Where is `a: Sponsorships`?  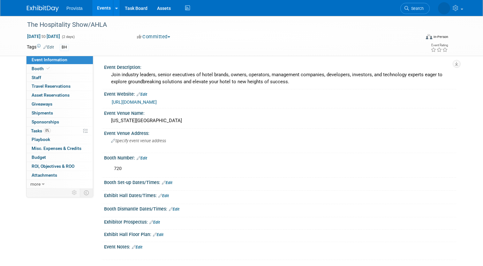 a: Sponsorships is located at coordinates (60, 122).